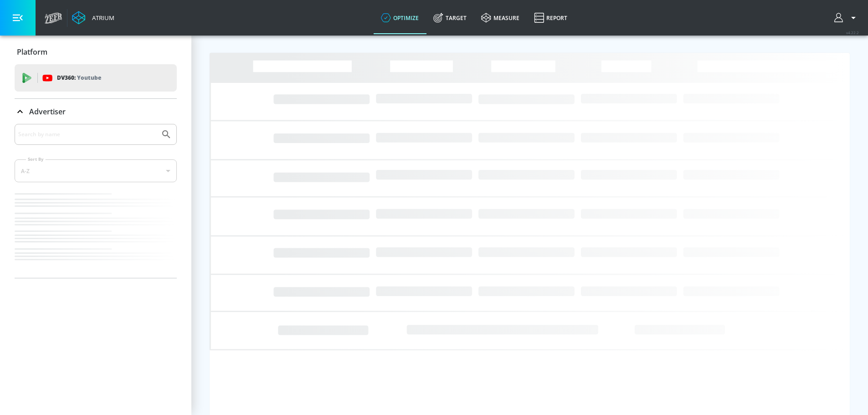 This screenshot has height=415, width=868. I want to click on p: Platform, so click(32, 52).